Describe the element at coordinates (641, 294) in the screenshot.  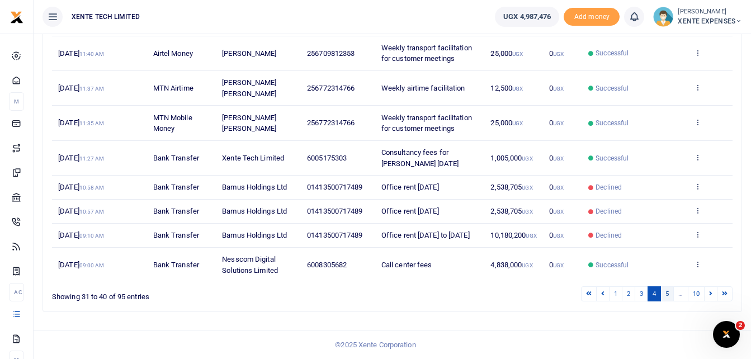
I see `a: 3` at that location.